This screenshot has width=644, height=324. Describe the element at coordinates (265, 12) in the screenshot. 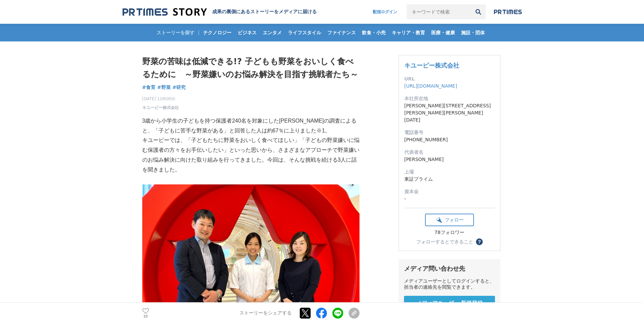

I see `h2: 成果の裏側にあるストーリーをメディアに届ける` at that location.